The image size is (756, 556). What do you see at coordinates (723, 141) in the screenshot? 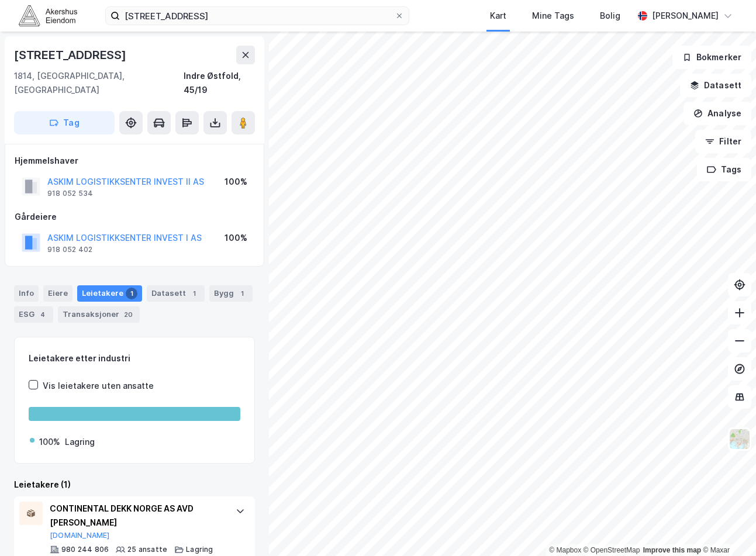
I see `button: Filter` at bounding box center [723, 141].